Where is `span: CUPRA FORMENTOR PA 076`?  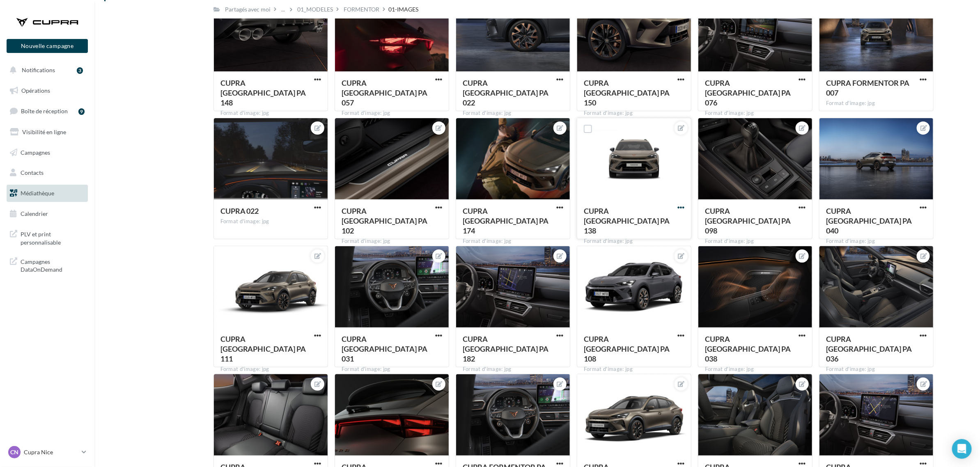 span: CUPRA FORMENTOR PA 076 is located at coordinates (748, 93).